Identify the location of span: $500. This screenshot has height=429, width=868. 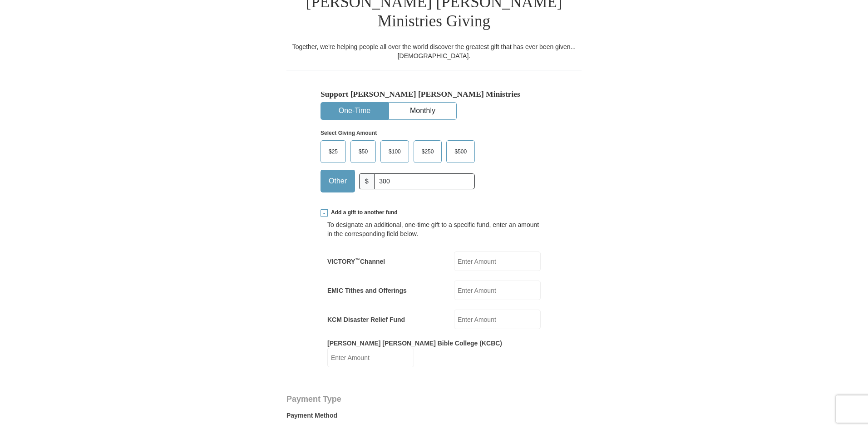
(460, 152).